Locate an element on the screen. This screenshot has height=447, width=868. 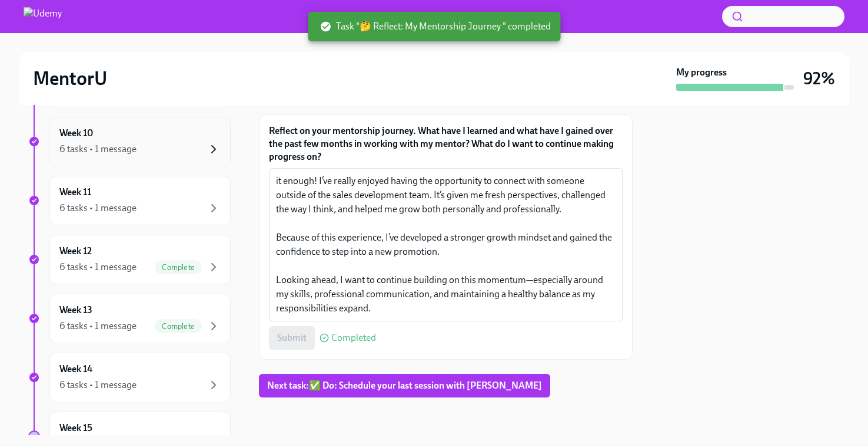
h2: MentorU is located at coordinates (70, 79).